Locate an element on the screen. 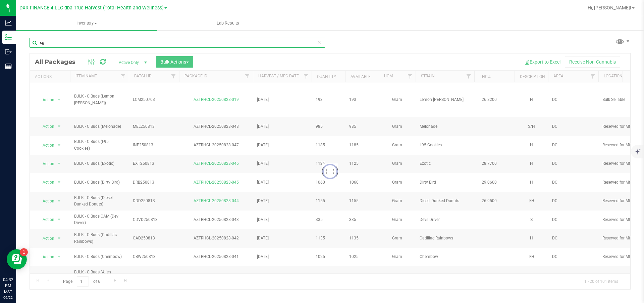 This screenshot has width=644, height=303. span: Clear is located at coordinates (320, 42).